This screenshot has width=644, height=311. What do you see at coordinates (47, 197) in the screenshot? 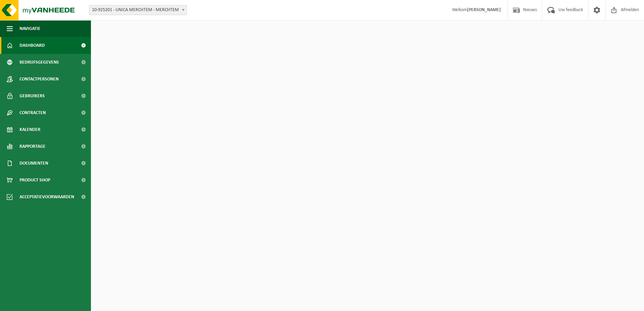
I see `span: Acceptatievoorwaarden` at bounding box center [47, 197].